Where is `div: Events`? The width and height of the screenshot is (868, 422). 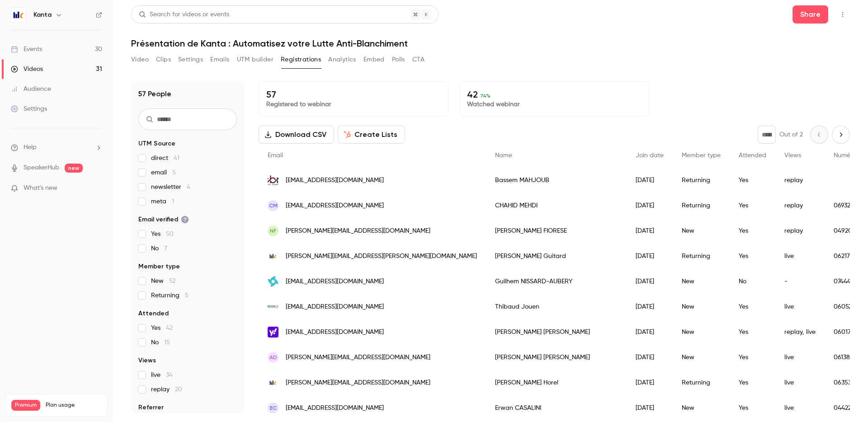 div: Events is located at coordinates (26, 49).